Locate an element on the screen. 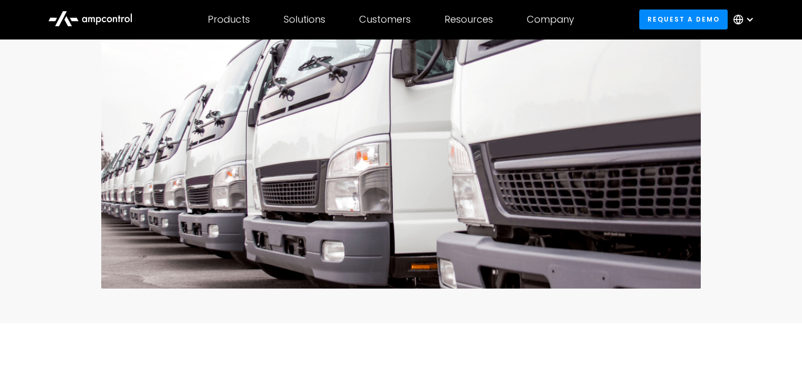  div: Products is located at coordinates (229, 19).